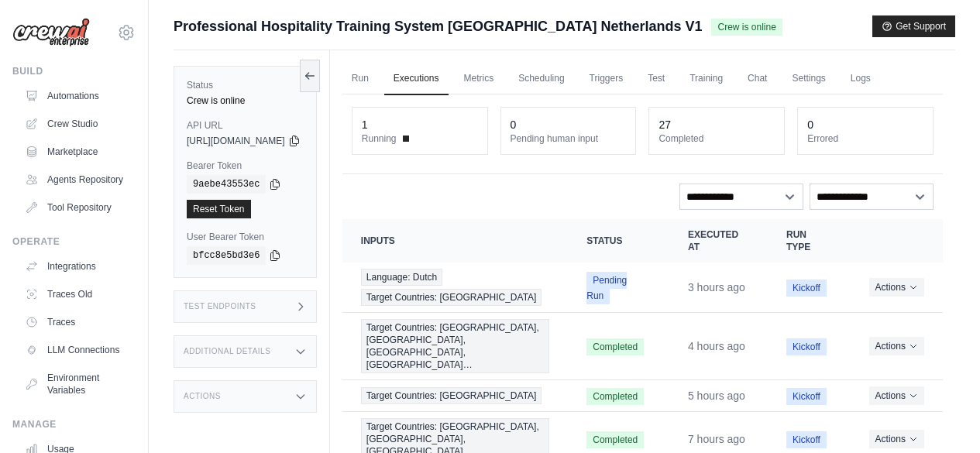 The image size is (980, 453). Describe the element at coordinates (77, 295) in the screenshot. I see `a: Traces Old` at that location.